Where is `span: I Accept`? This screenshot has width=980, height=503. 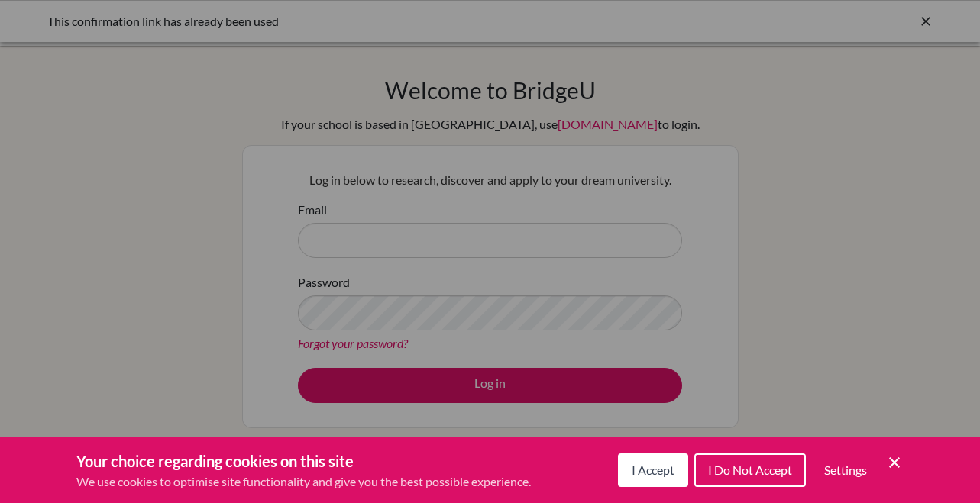 span: I Accept is located at coordinates (653, 469).